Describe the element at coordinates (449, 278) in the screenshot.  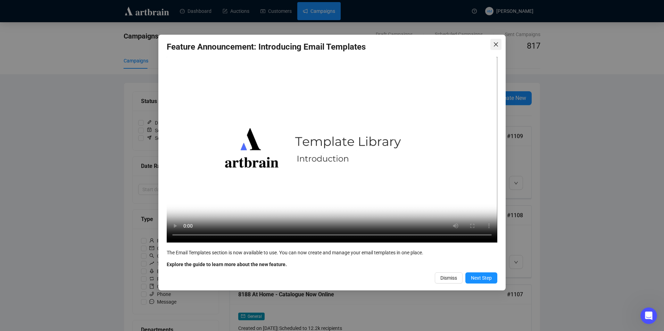
I see `span: Dismiss` at that location.